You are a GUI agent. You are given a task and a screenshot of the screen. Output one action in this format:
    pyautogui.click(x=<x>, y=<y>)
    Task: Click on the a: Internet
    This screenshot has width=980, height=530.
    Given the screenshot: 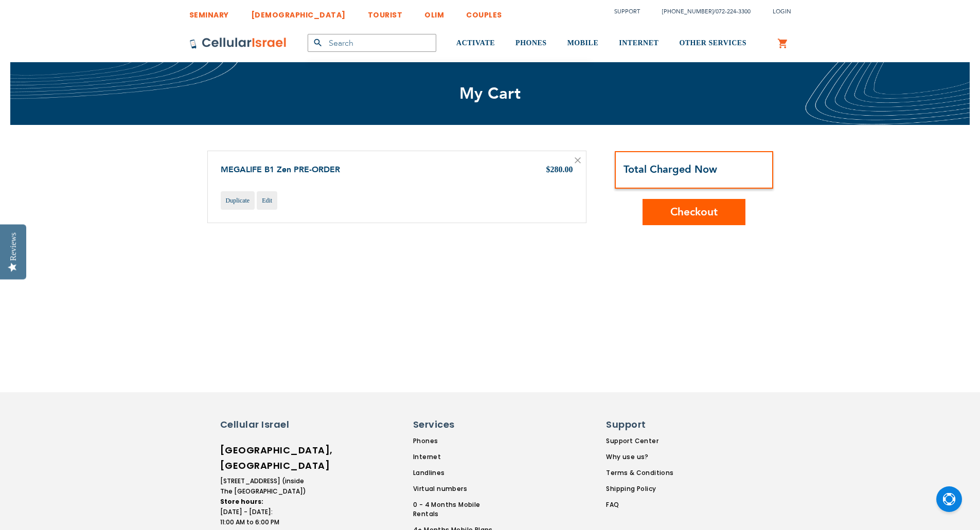 What is the action you would take?
    pyautogui.click(x=460, y=457)
    